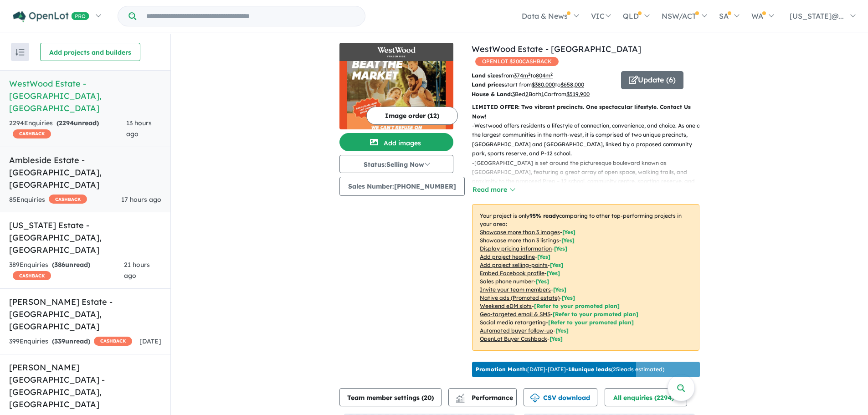 This screenshot has width=868, height=415. What do you see at coordinates (48, 200) in the screenshot?
I see `div: 85 Enquir ies` at bounding box center [48, 200].